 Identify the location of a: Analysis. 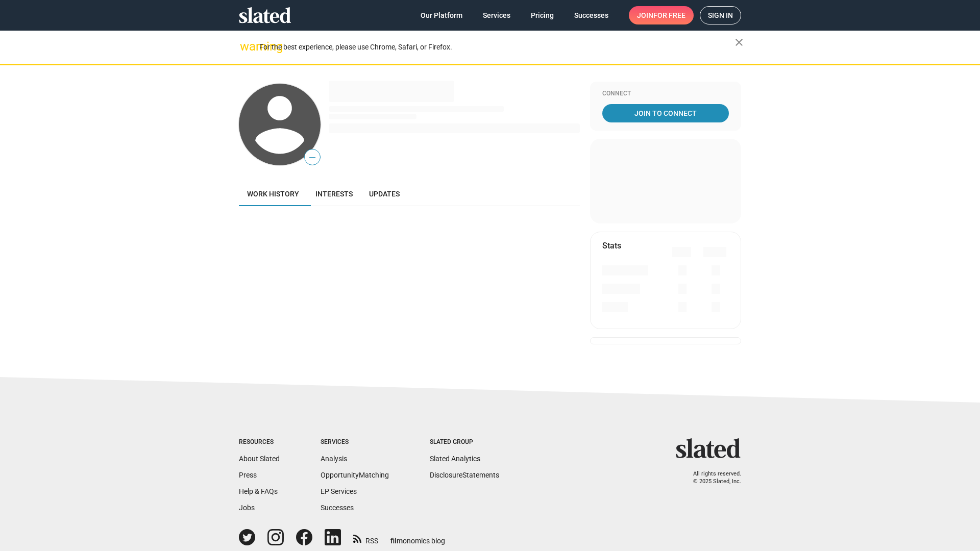
(334, 459).